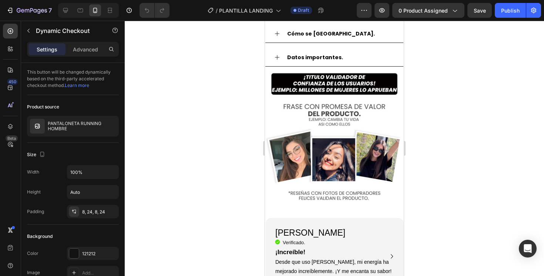 This screenshot has width=544, height=276. I want to click on div: 8, 24, 8, 24, so click(100, 212).